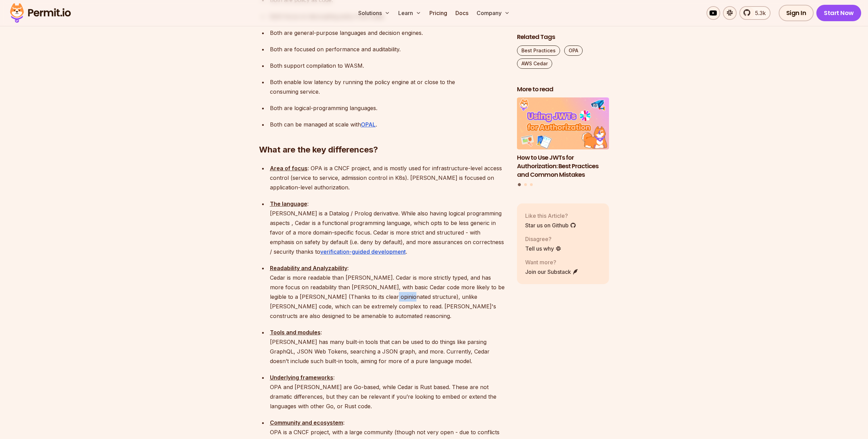 This screenshot has width=868, height=439. What do you see at coordinates (563, 124) in the screenshot?
I see `img: How to Use JWTs for Authorization: Best Practices and Common Mistakes` at bounding box center [563, 124].